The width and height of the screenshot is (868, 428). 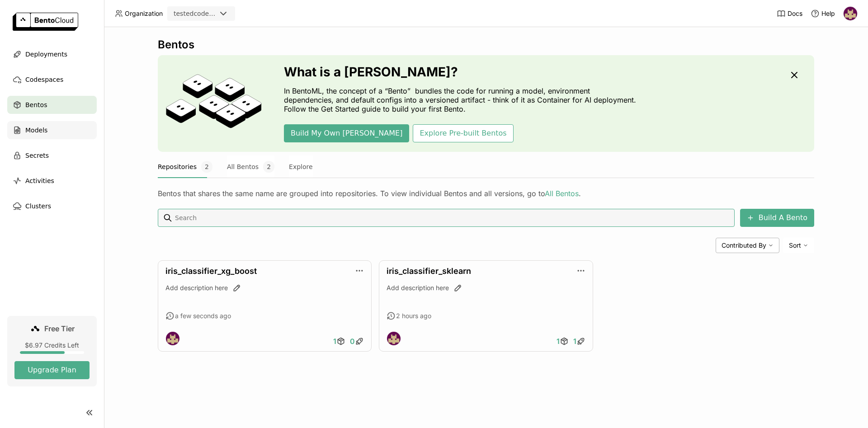 I want to click on button: Build A Bento, so click(x=777, y=218).